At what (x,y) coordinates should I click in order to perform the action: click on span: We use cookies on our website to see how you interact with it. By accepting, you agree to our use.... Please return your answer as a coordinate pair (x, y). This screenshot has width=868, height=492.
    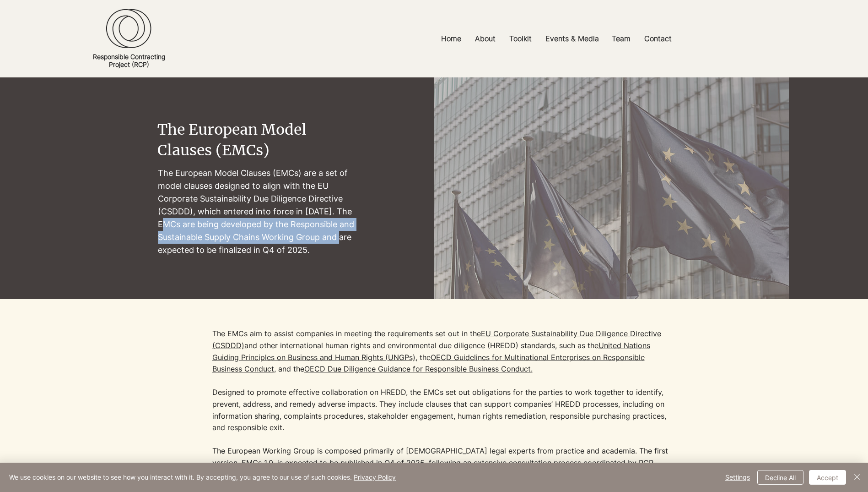
    Looking at the image, I should click on (203, 477).